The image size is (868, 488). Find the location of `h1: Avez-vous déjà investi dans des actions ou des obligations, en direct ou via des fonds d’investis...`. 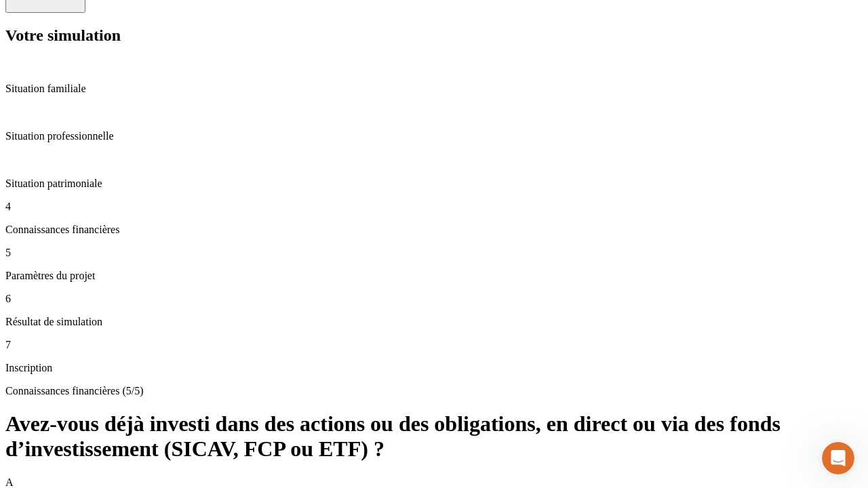

h1: Avez-vous déjà investi dans des actions ou des obligations, en direct ou via des fonds d’investis... is located at coordinates (434, 437).